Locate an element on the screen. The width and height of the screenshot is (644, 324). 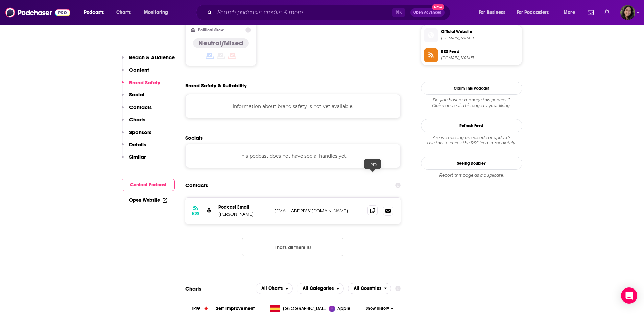
span: thedrzoeshow.libsyn.com is located at coordinates (480, 58).